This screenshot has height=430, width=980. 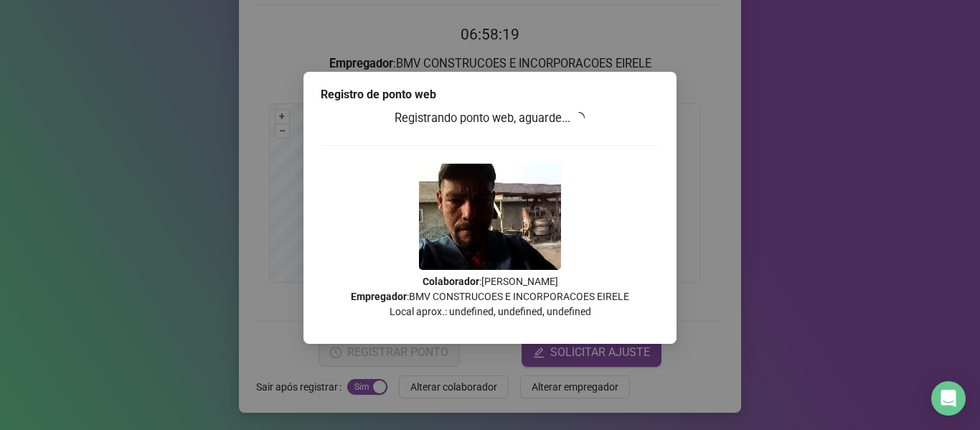 I want to click on div: Open Intercom Messenger, so click(x=949, y=399).